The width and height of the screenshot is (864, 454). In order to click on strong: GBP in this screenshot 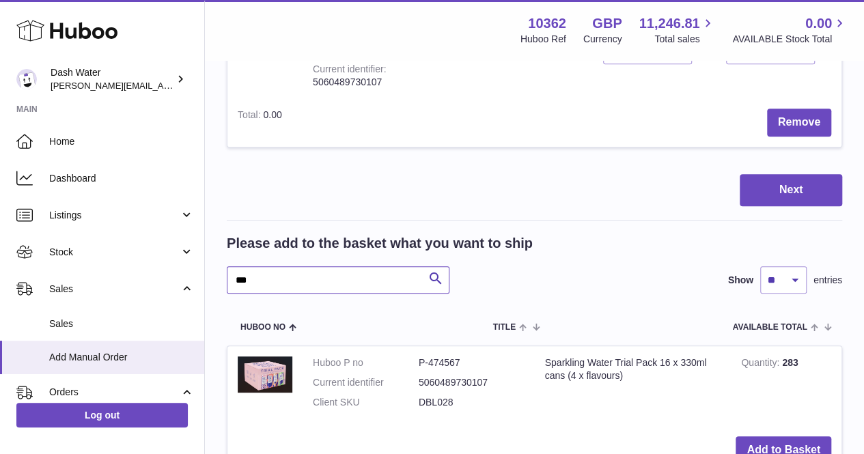, I will do `click(606, 23)`.